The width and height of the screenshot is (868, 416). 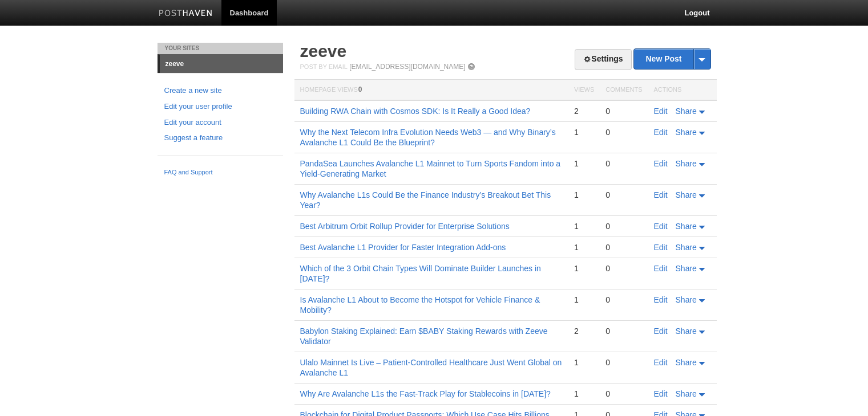 What do you see at coordinates (428, 138) in the screenshot?
I see `a: Why the Next Telecom Infra Evolution Needs Web3 — and Why Binary’s Avalanche L1 Could Be the Blue...` at bounding box center [428, 138].